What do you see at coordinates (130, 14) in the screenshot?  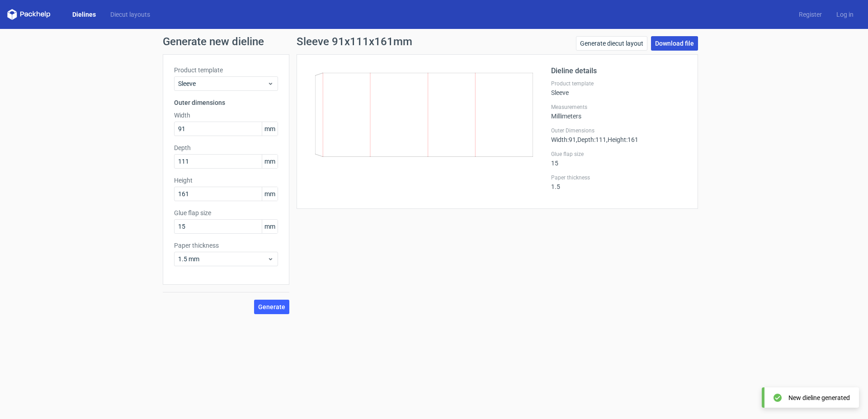 I see `a: Diecut layouts` at bounding box center [130, 14].